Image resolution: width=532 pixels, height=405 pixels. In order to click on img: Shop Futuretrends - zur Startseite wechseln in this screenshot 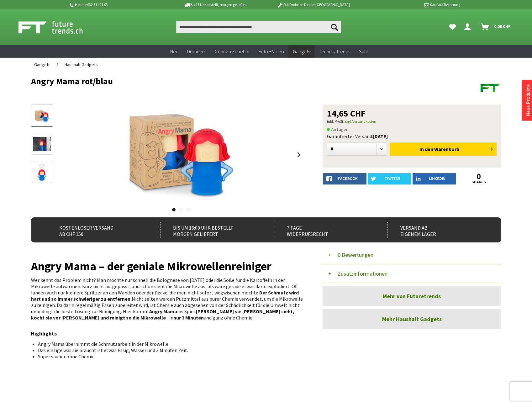, I will do `click(57, 27)`.